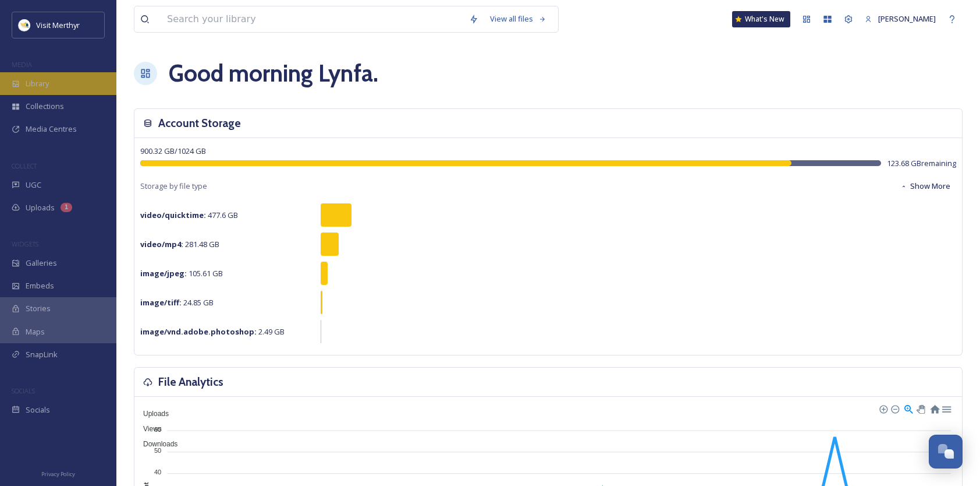  I want to click on span: COLLECT, so click(24, 166).